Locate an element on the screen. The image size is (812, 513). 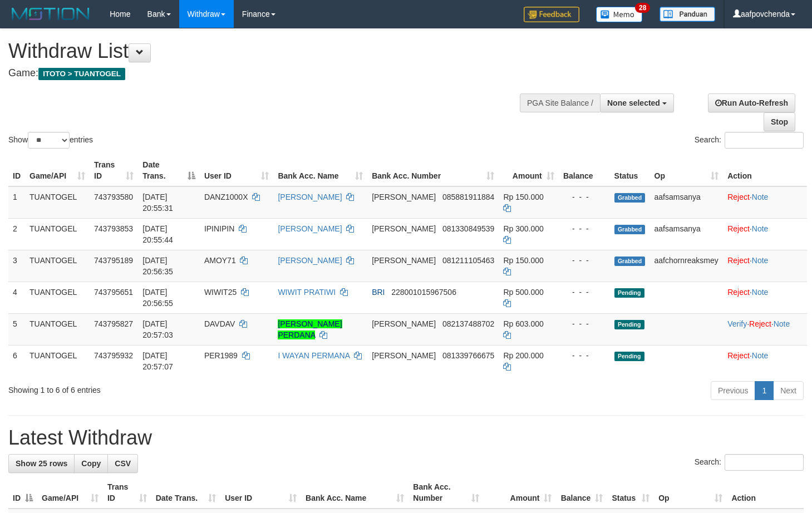
span: DANZ1000X is located at coordinates (226, 197).